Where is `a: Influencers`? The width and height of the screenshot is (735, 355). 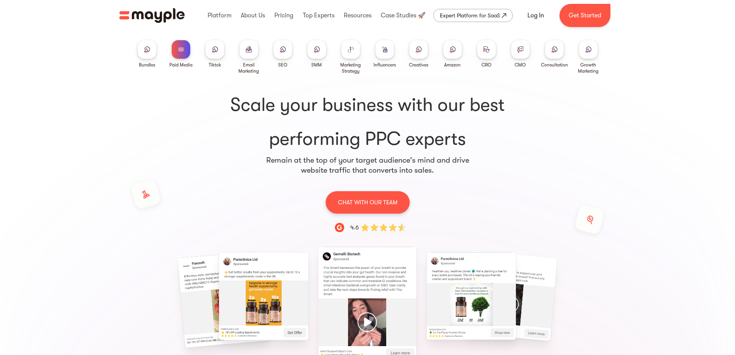 a: Influencers is located at coordinates (385, 54).